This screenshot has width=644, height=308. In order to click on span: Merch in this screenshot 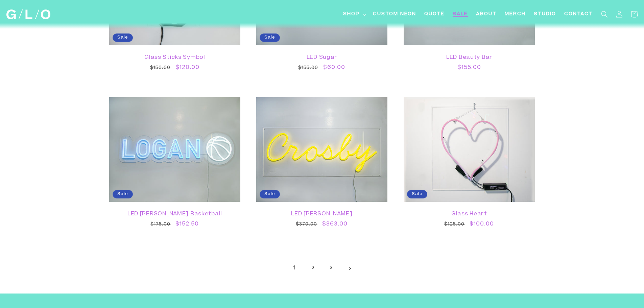, I will do `click(515, 14)`.